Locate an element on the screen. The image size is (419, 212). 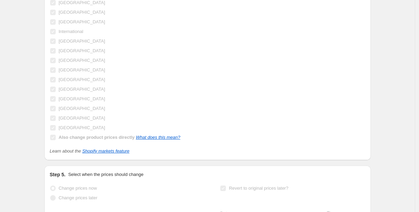
p: Select when the prices should change is located at coordinates (106, 175).